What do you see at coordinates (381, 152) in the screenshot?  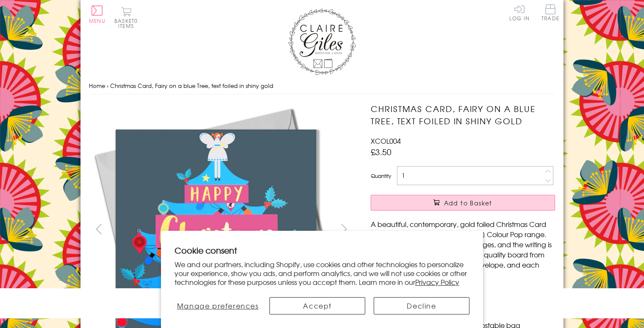 I see `span: £3.50` at bounding box center [381, 152].